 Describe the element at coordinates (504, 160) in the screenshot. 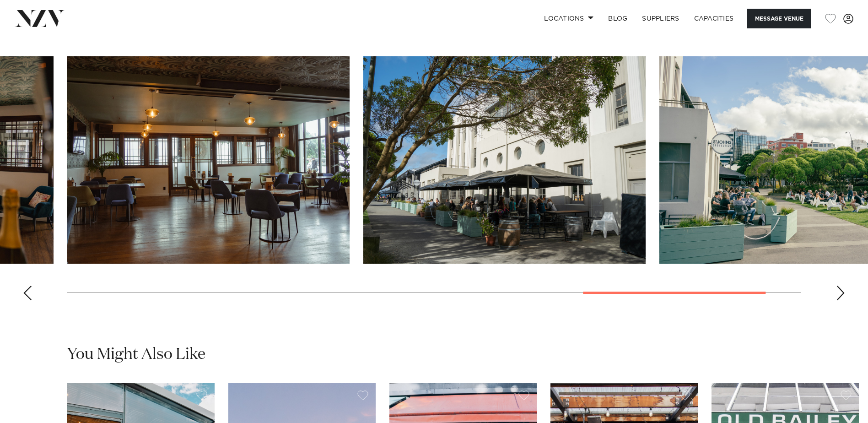

I see `swiper-slide: 9 / 10` at that location.